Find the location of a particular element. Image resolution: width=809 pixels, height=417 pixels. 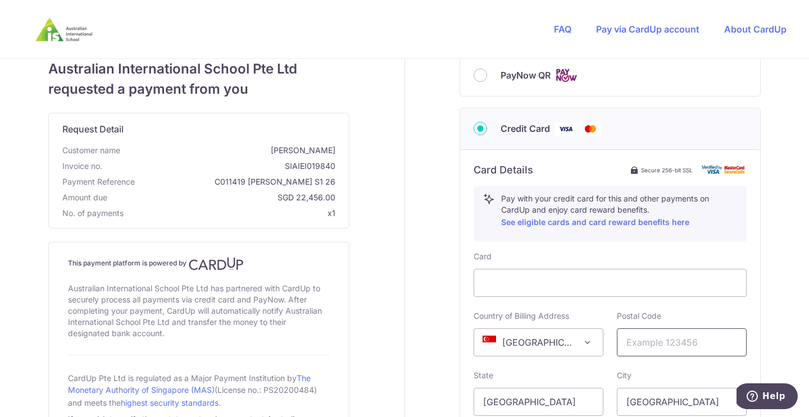

span: No. of payments is located at coordinates (93, 213).